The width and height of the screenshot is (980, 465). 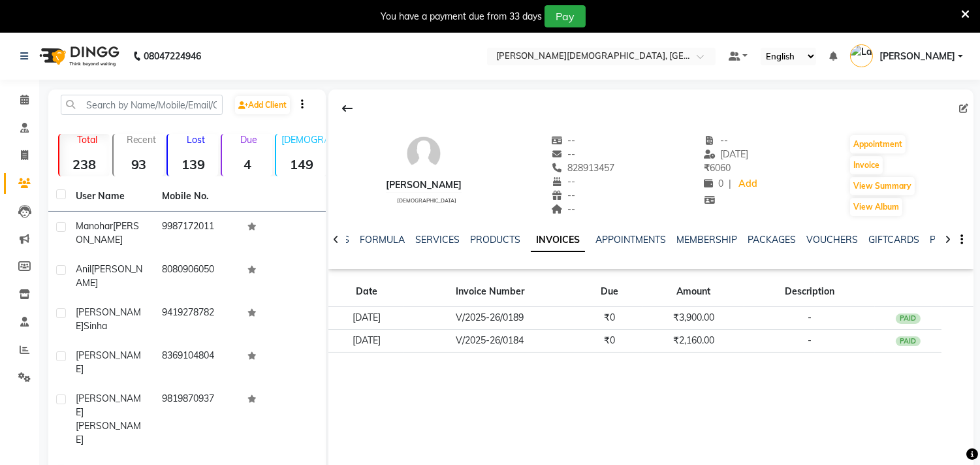 What do you see at coordinates (831, 240) in the screenshot?
I see `a: VOUCHERS` at bounding box center [831, 240].